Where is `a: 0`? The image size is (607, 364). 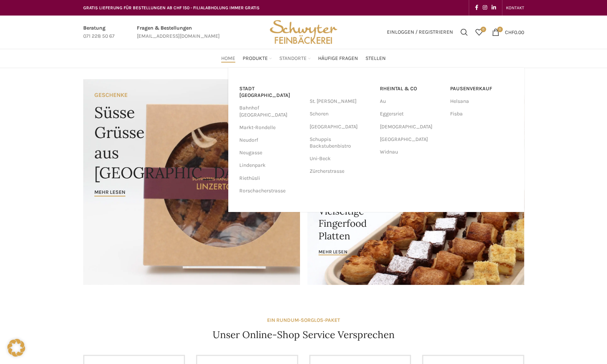 a: 0 is located at coordinates (479, 32).